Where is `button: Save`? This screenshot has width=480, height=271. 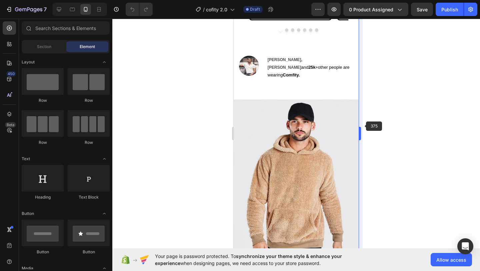
button: Save is located at coordinates (422, 9).